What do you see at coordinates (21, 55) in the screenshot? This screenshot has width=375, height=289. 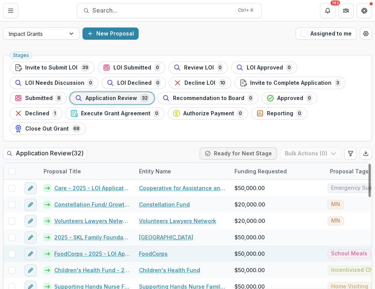 I see `span: Stages` at bounding box center [21, 55].